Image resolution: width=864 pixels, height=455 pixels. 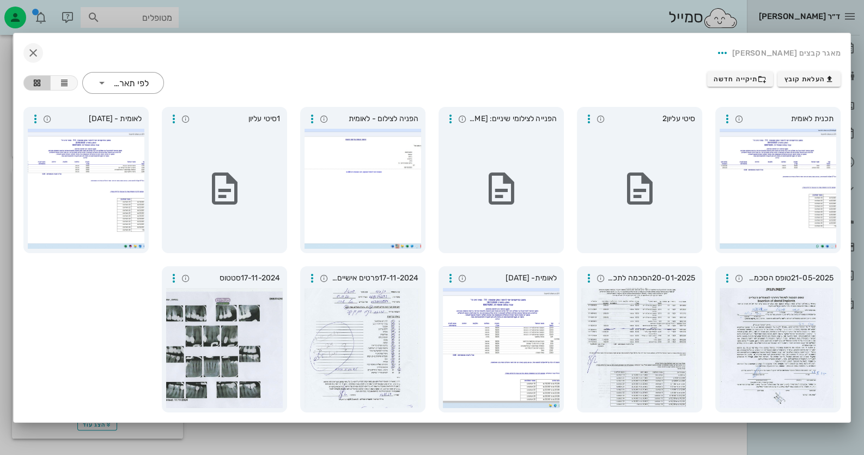 I want to click on span: העלאת קובץ, so click(x=809, y=79).